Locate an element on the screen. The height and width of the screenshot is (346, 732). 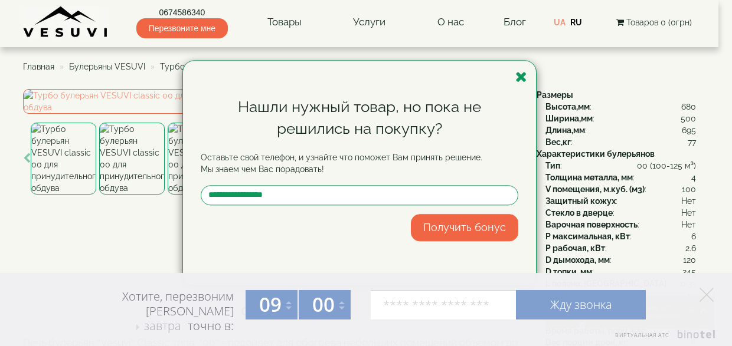
div: Нашли нужный товар, но пока не решились на покупку? is located at coordinates (359, 118).